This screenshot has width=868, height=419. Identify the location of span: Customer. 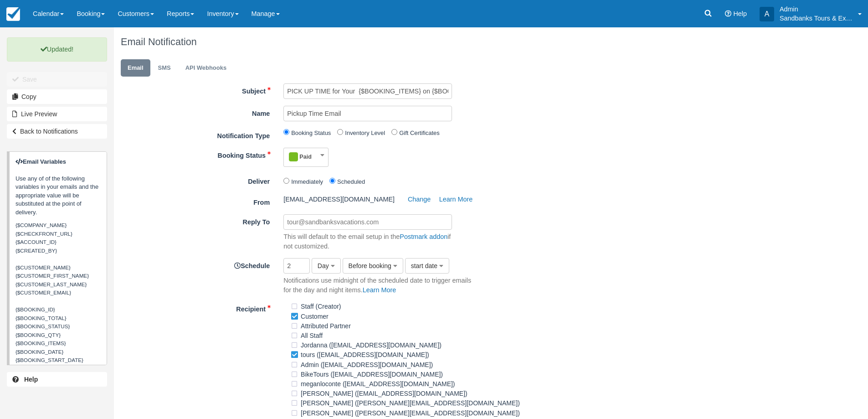
(402, 316).